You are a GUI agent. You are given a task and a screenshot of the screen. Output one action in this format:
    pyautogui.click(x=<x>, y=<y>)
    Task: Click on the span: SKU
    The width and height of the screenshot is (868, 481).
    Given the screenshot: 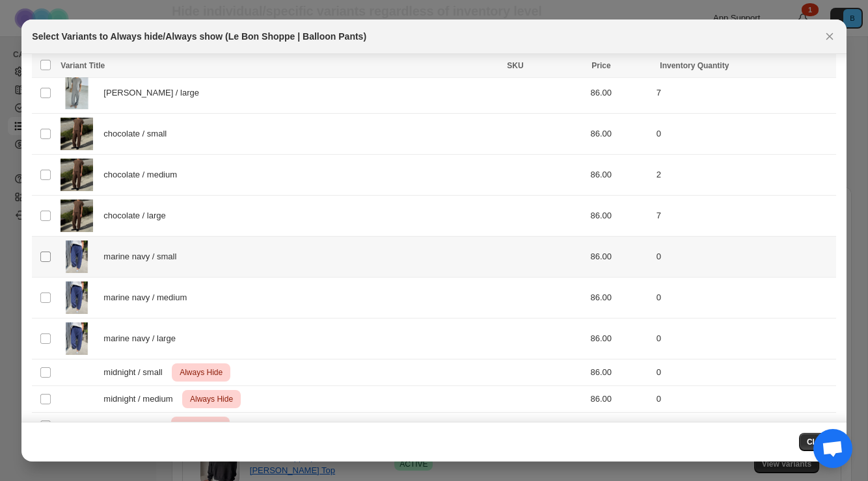 What is the action you would take?
    pyautogui.click(x=515, y=66)
    